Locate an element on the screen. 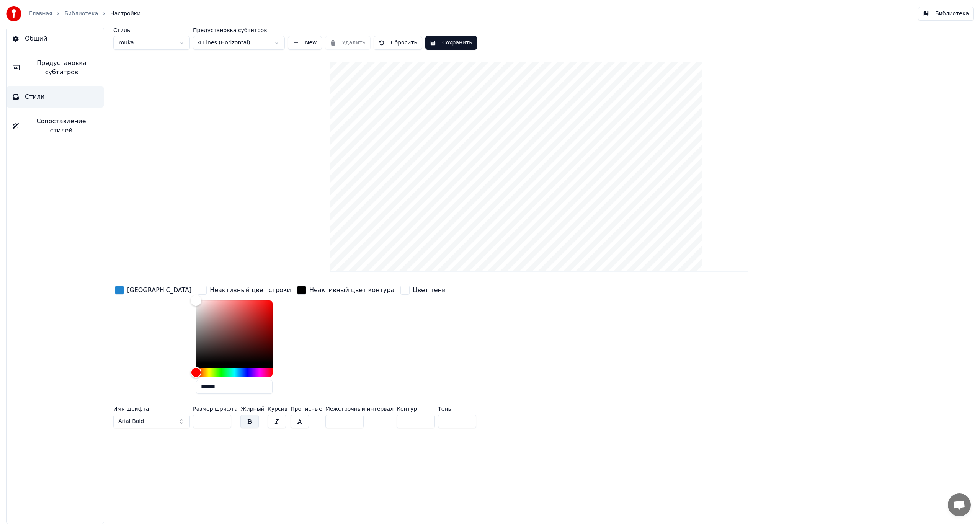 The width and height of the screenshot is (980, 524). img: youka is located at coordinates (14, 14).